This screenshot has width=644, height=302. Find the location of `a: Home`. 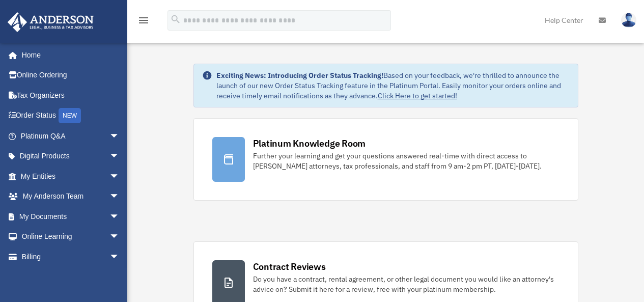

a: Home is located at coordinates (68, 55).